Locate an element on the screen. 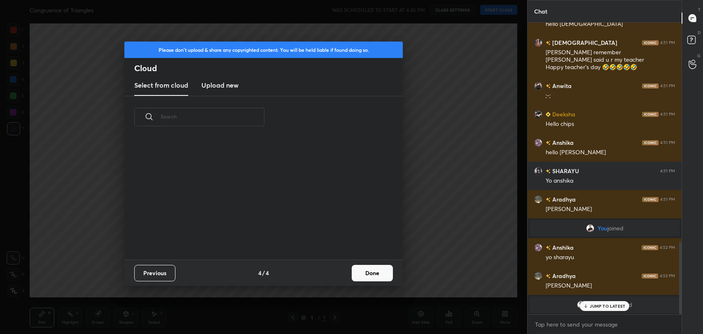  img: 55c16ac9e0c54c7da4deb3fd31324887.jpg is located at coordinates (590, 229).